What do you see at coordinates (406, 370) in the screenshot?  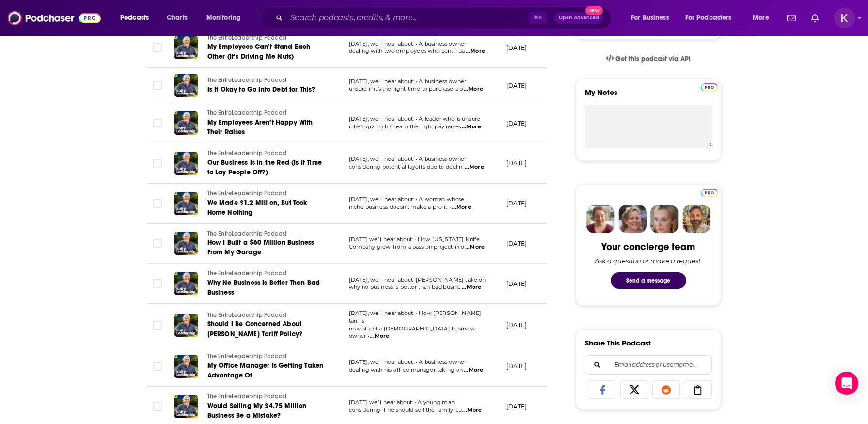 I see `span: dealing with his office manager taking on` at bounding box center [406, 370].